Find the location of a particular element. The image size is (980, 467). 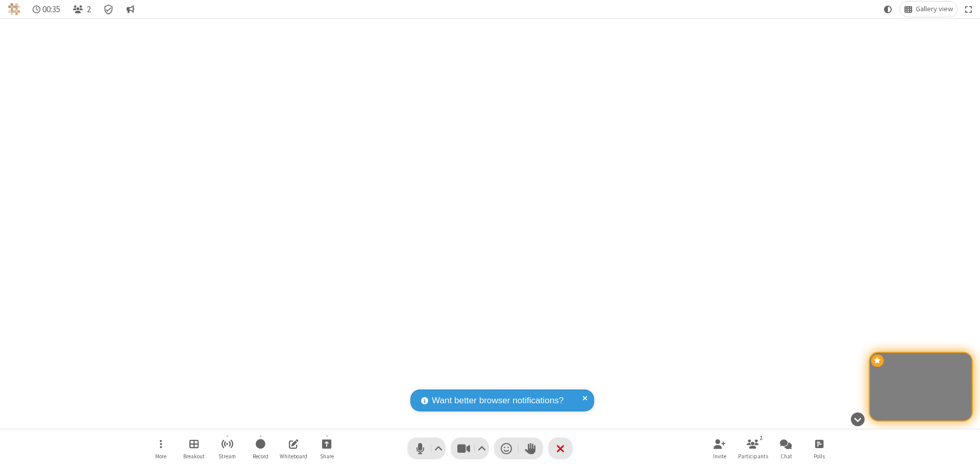

span: Invite is located at coordinates (719, 457).